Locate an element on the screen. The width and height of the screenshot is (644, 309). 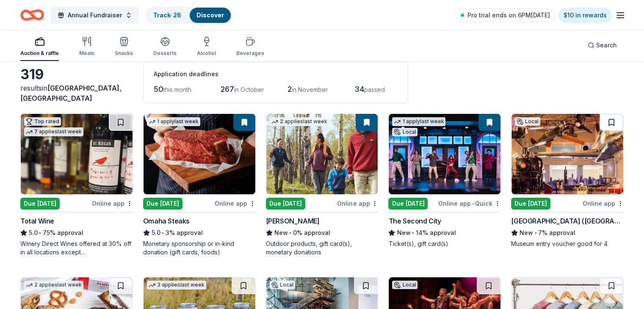
div: Alcohol is located at coordinates (206, 53).